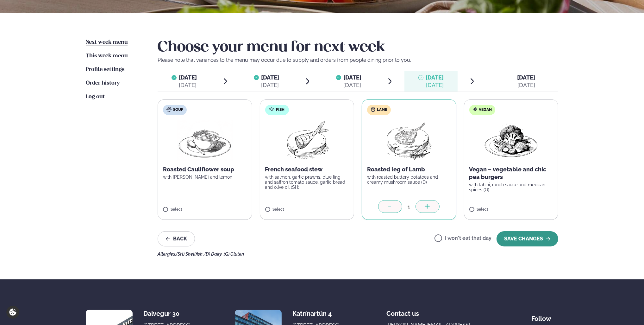  I want to click on a: This week menu, so click(107, 56).